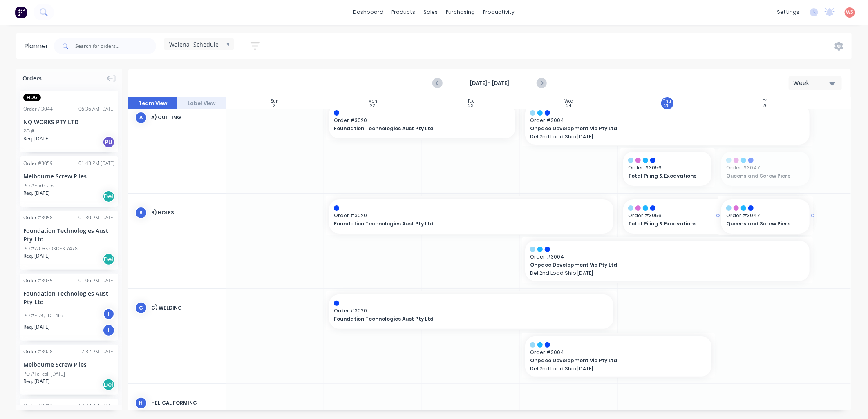  What do you see at coordinates (38, 109) in the screenshot?
I see `div: Order # 3044` at bounding box center [38, 109].